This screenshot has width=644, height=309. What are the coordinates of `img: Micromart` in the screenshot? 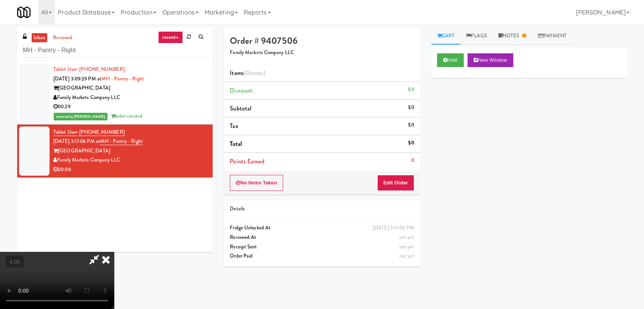 It's located at (23, 12).